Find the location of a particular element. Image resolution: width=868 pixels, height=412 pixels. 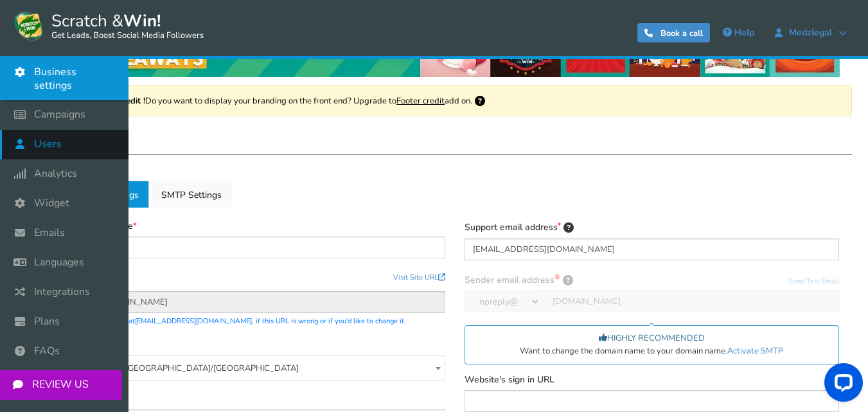

input: support@yourdomain.com is located at coordinates (652, 249).